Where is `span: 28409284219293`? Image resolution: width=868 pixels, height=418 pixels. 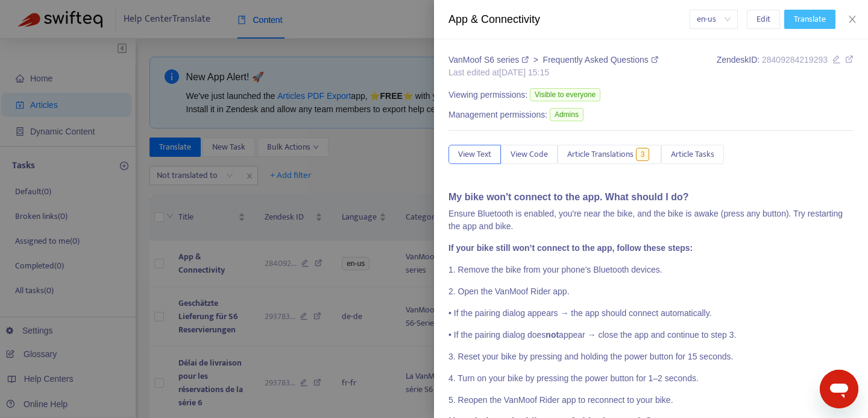
span: 28409284219293 is located at coordinates (794, 60).